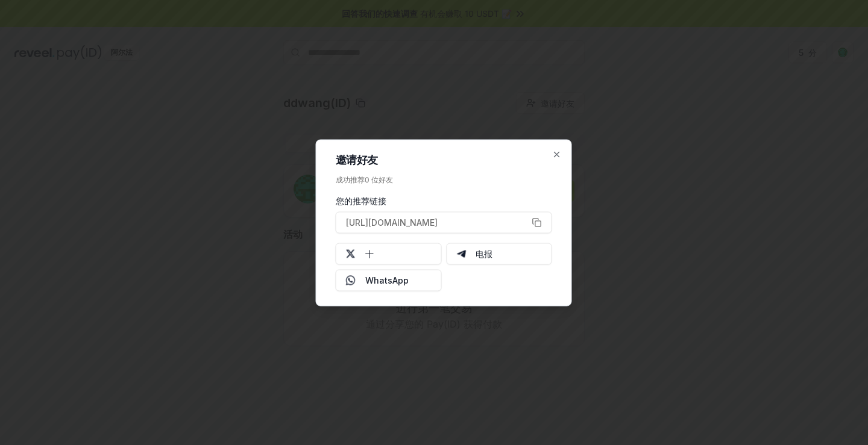 This screenshot has height=445, width=868. What do you see at coordinates (388, 281) in the screenshot?
I see `button: WhatsApp` at bounding box center [388, 281].